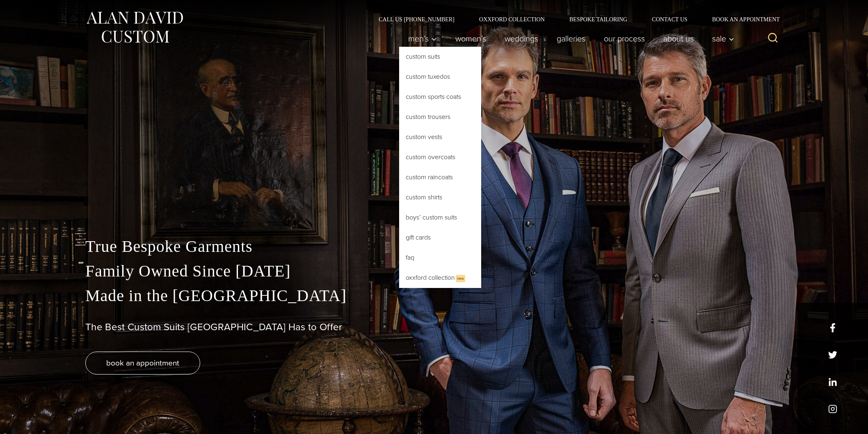 Image resolution: width=868 pixels, height=434 pixels. I want to click on button: View Search Form, so click(773, 38).